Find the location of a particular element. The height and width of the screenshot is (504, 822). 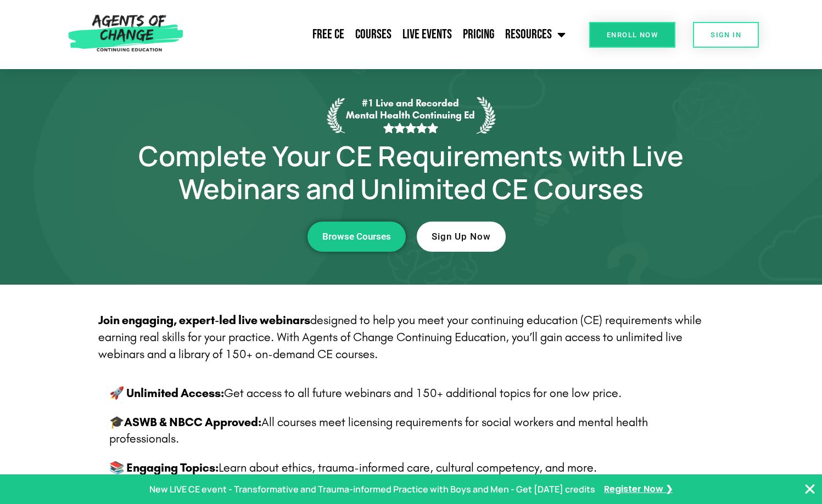

span: Learn about ethics, trauma-informed care, cultural competency, and more. is located at coordinates (407, 468).